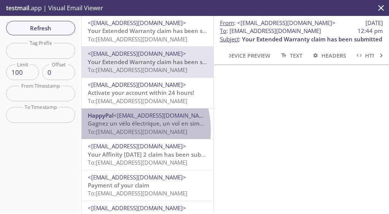 The image size is (389, 214). What do you see at coordinates (41, 28) in the screenshot?
I see `button: Refresh` at bounding box center [41, 28].